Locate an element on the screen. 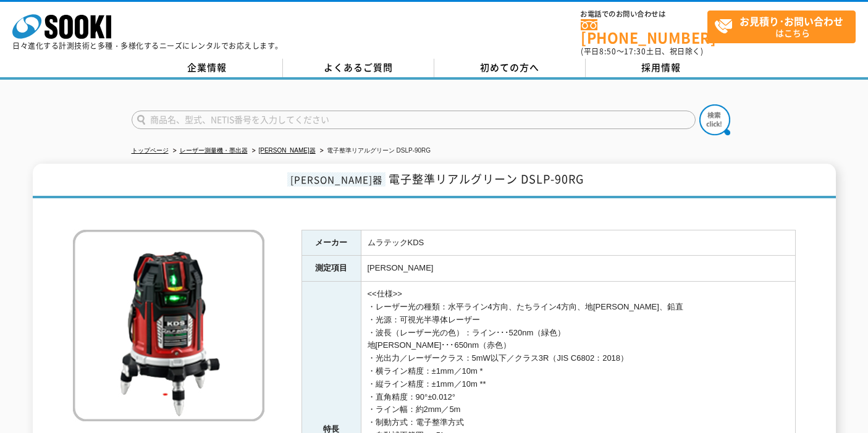  th: 測定項目 is located at coordinates (331, 269).